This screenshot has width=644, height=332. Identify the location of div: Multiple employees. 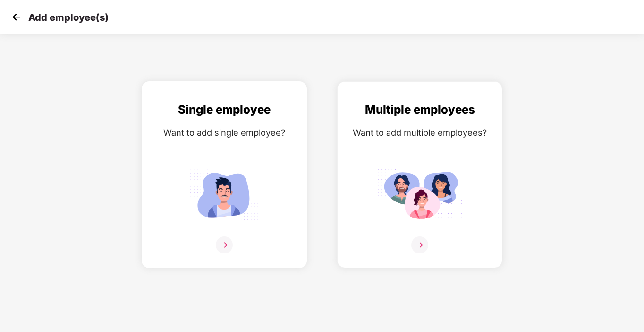
(420, 110).